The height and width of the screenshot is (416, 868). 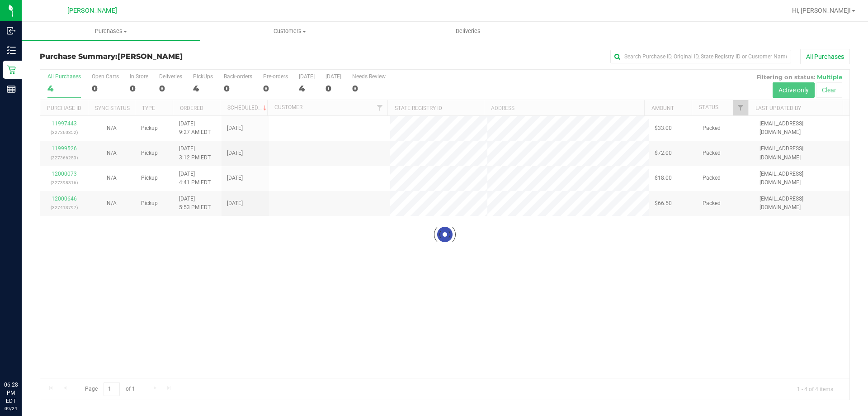 I want to click on inline-svg: Inventory, so click(x=11, y=50).